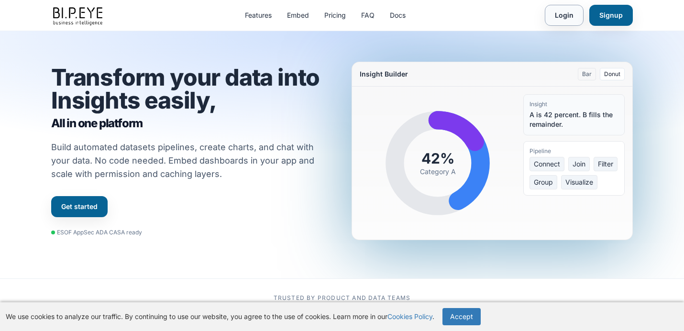 Image resolution: width=684 pixels, height=331 pixels. I want to click on span: Join, so click(579, 164).